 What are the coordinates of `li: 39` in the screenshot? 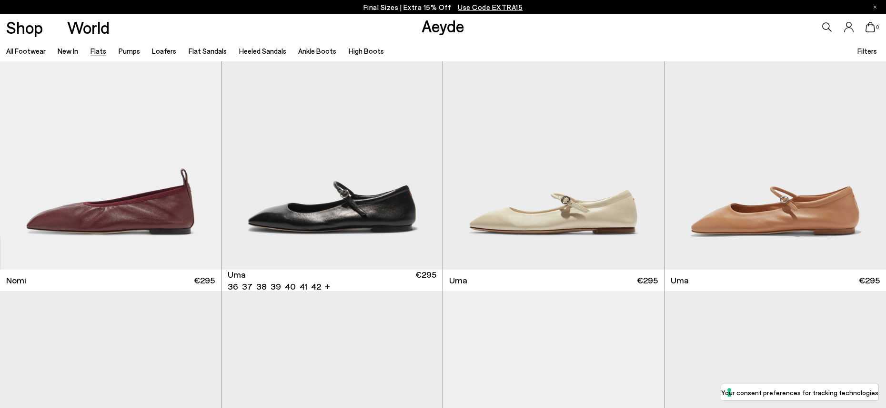 It's located at (276, 287).